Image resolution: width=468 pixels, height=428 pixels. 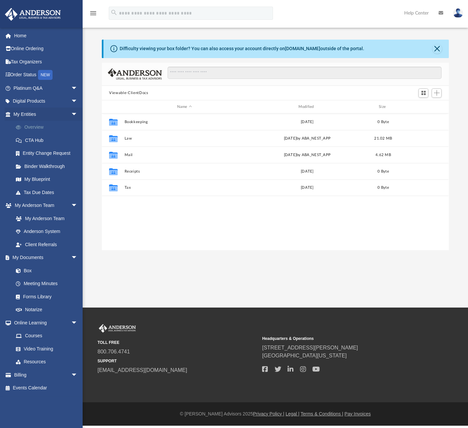 I want to click on a: Resources, so click(x=47, y=362).